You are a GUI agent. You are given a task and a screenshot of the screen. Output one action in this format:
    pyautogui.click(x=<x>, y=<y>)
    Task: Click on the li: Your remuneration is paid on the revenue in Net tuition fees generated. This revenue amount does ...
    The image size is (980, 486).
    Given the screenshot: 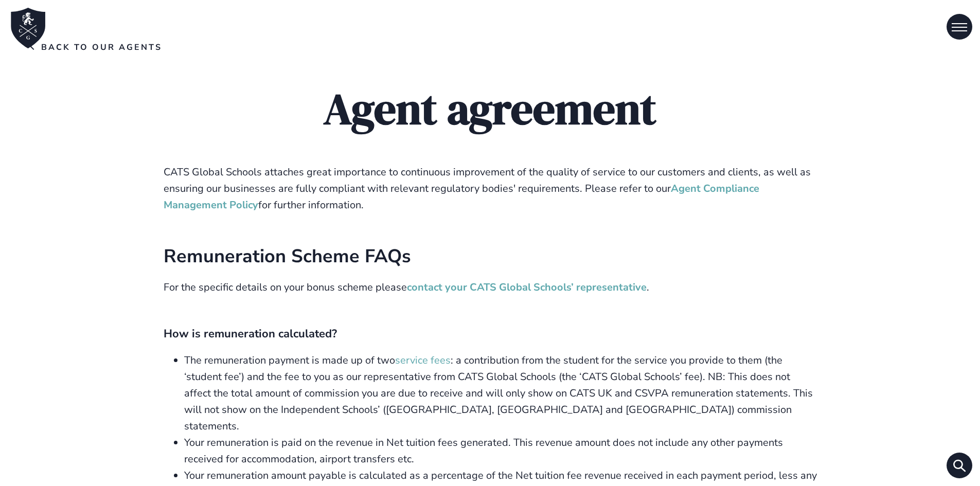 What is the action you would take?
    pyautogui.click(x=500, y=451)
    